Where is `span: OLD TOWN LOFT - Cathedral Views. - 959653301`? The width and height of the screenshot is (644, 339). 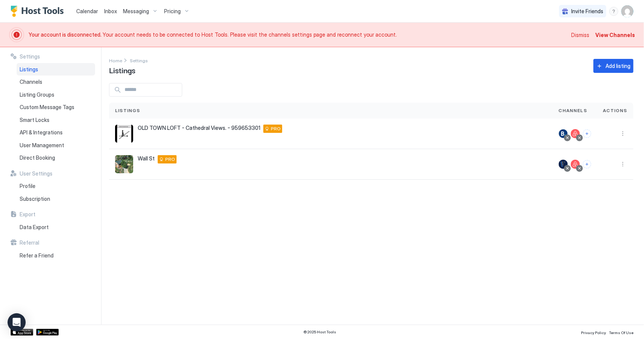
span: OLD TOWN LOFT - Cathedral Views. - 959653301 is located at coordinates (199, 128).